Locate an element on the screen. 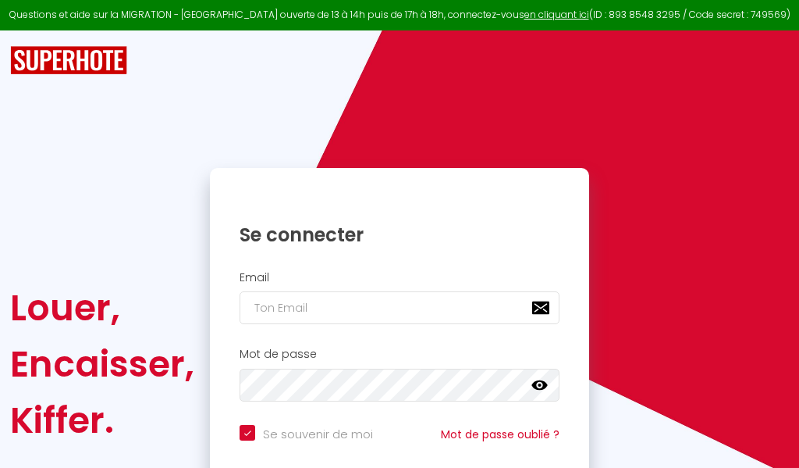  h1: Se connecter is located at coordinates (400, 234).